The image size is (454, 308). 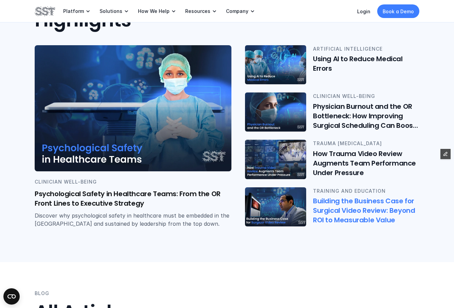 I want to click on img: SST logo, so click(x=45, y=11).